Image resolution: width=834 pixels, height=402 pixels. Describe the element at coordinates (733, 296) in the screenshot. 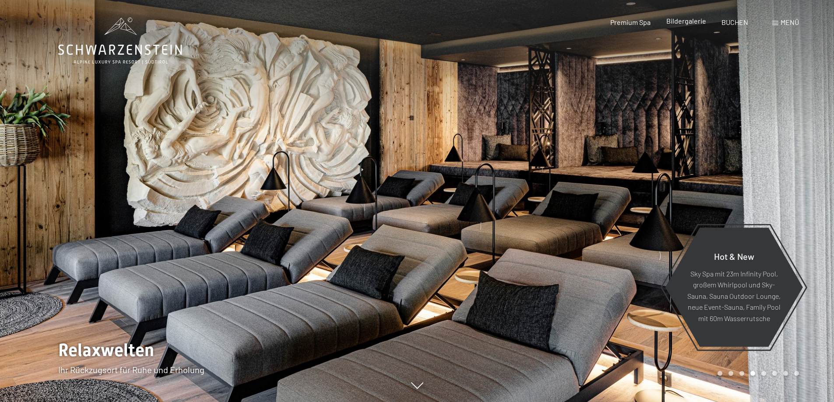

I see `p: Sky Spa mit 23m Infinity Pool, großem Whirlpool und Sky-Sauna, Sauna Outdoor Lounge, neue Event-S...` at that location.